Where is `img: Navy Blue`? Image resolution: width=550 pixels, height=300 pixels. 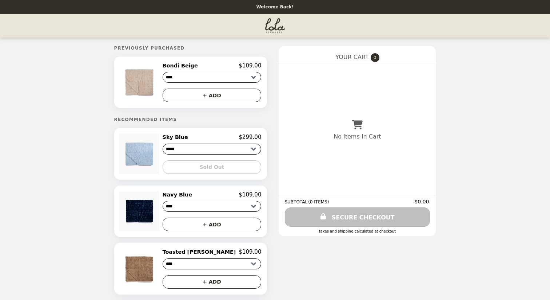 img: Navy Blue is located at coordinates (140, 211).